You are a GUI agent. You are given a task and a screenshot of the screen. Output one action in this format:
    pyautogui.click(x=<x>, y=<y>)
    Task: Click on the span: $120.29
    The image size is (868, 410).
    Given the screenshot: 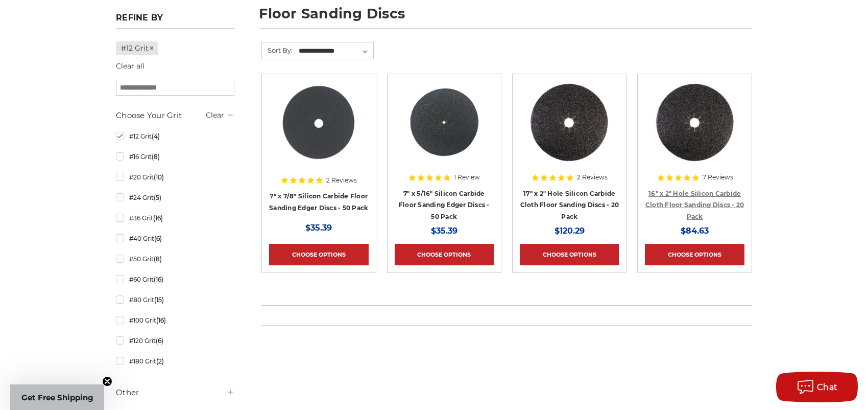 What is the action you would take?
    pyautogui.click(x=569, y=231)
    